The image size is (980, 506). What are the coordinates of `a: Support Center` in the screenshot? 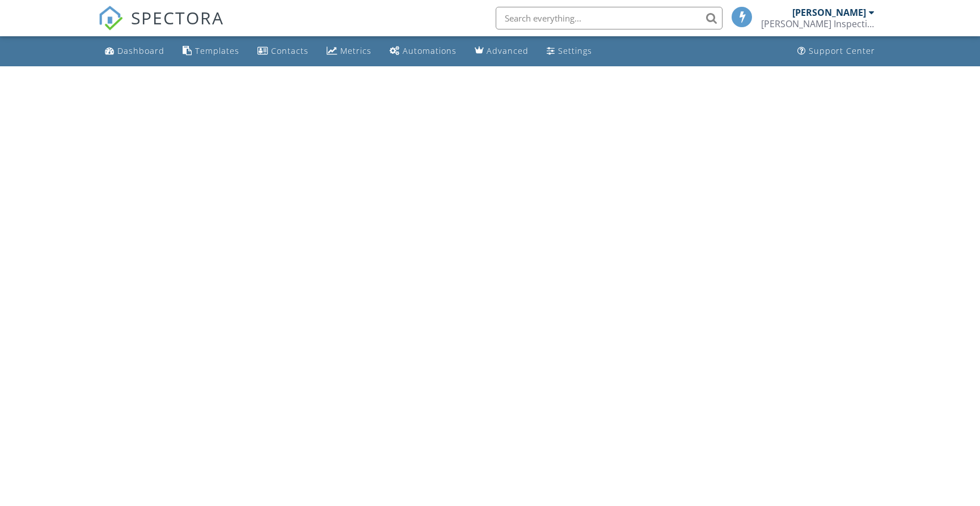 It's located at (836, 51).